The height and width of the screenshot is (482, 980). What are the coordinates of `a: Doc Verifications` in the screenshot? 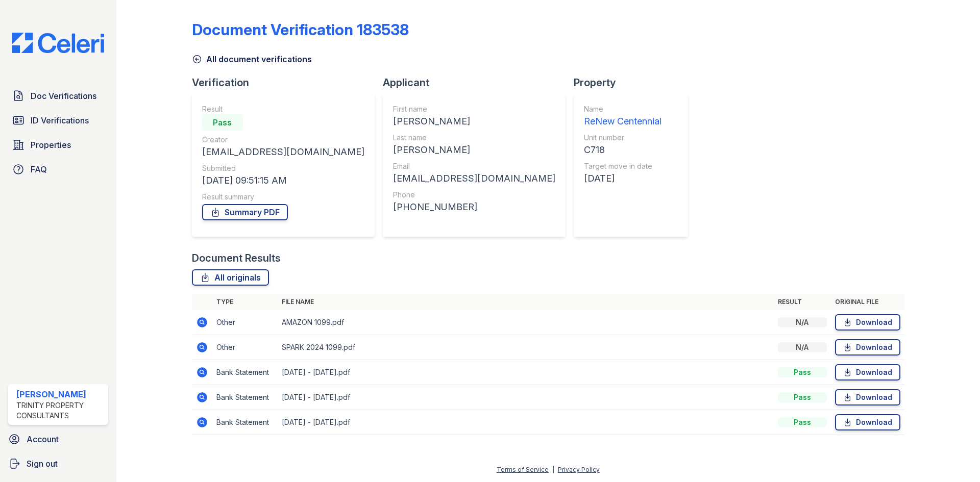 It's located at (58, 96).